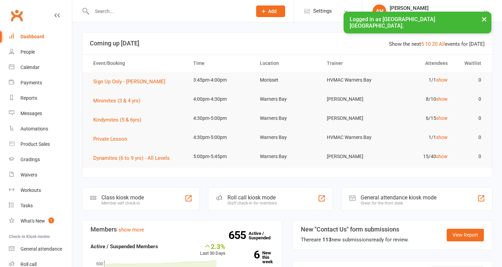 Image resolution: width=502 pixels, height=267 pixels. I want to click on td: Morisset, so click(287, 80).